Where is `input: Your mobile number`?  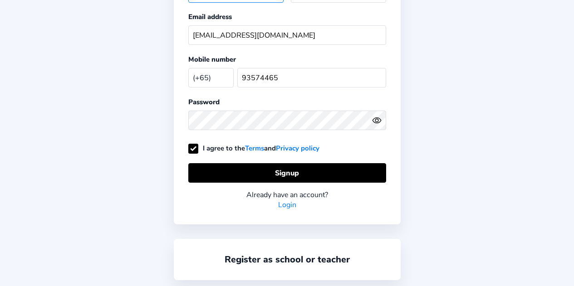 input: Your mobile number is located at coordinates (312, 78).